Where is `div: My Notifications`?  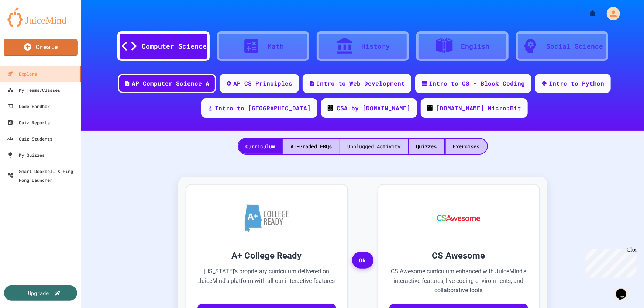 div: My Notifications is located at coordinates (587, 14).